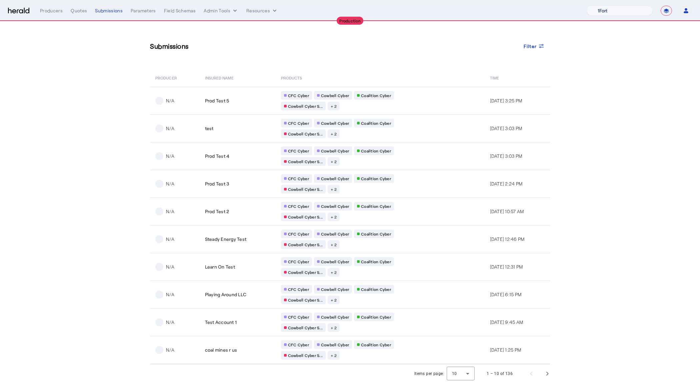 Image resolution: width=700 pixels, height=391 pixels. I want to click on button: Filter, so click(534, 46).